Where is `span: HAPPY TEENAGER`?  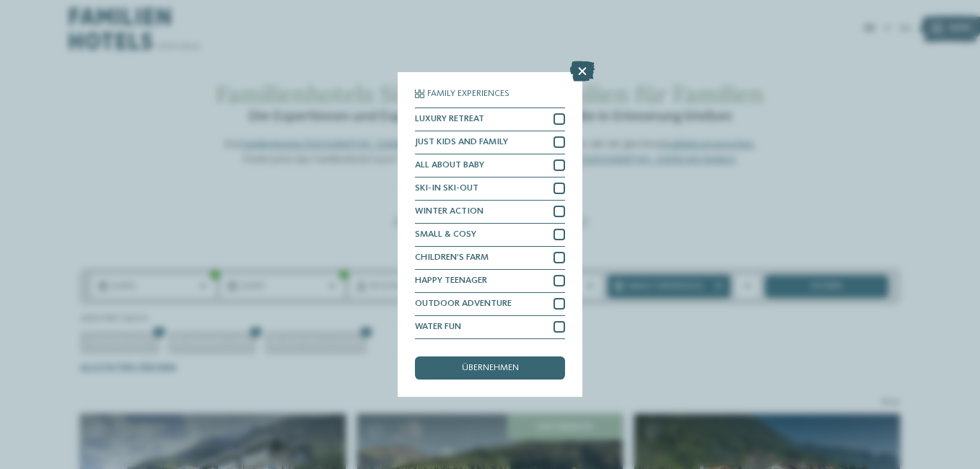 span: HAPPY TEENAGER is located at coordinates (451, 281).